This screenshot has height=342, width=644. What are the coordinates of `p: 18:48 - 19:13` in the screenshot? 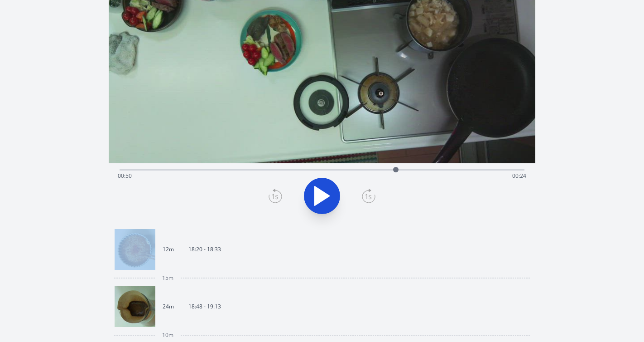 It's located at (205, 307).